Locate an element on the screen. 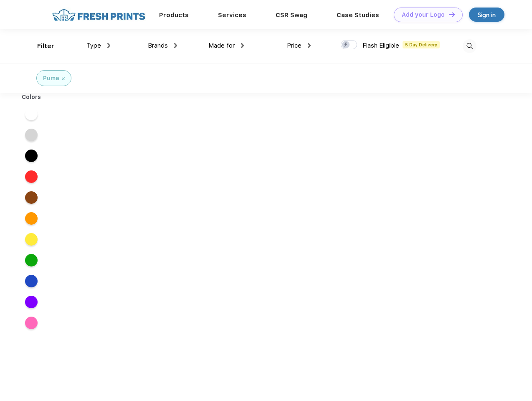 This screenshot has height=401, width=532. img: filter_cancel.svg is located at coordinates (63, 79).